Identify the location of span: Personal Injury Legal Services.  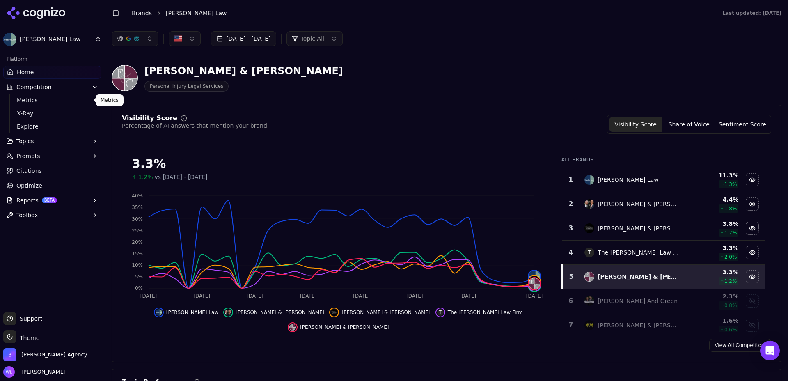
(186, 86).